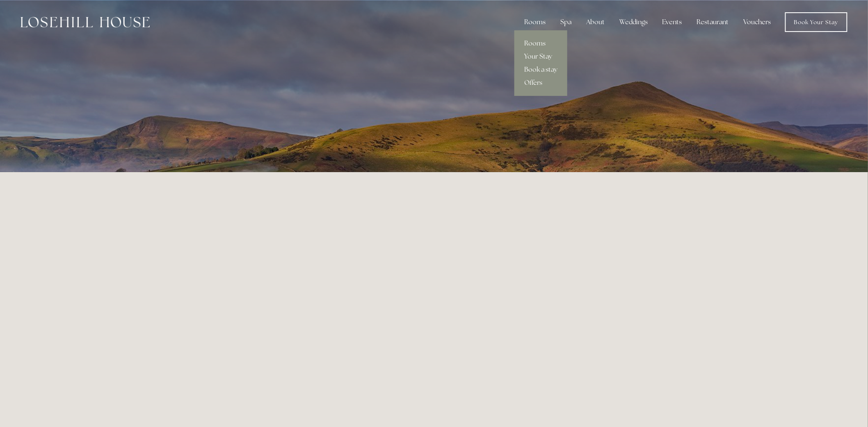 The width and height of the screenshot is (868, 427). I want to click on a: Rooms, so click(541, 44).